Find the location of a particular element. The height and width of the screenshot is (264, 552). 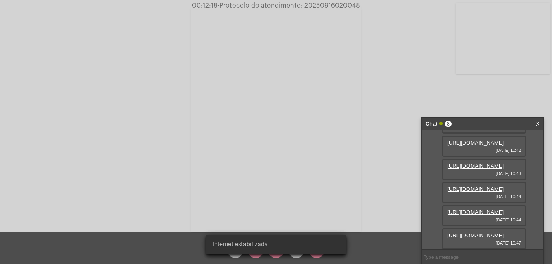

span: Internet estabilizada is located at coordinates (240, 245).